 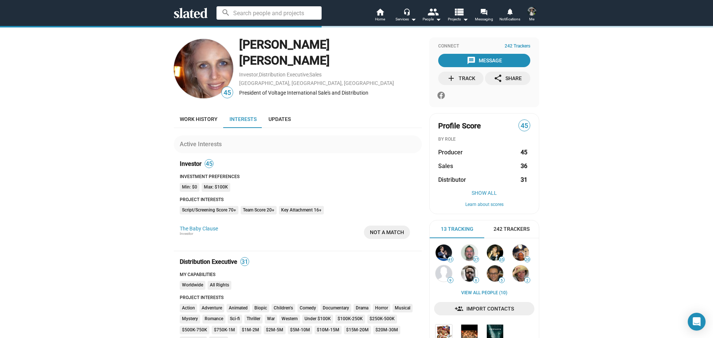 I want to click on span: 35, so click(x=501, y=260).